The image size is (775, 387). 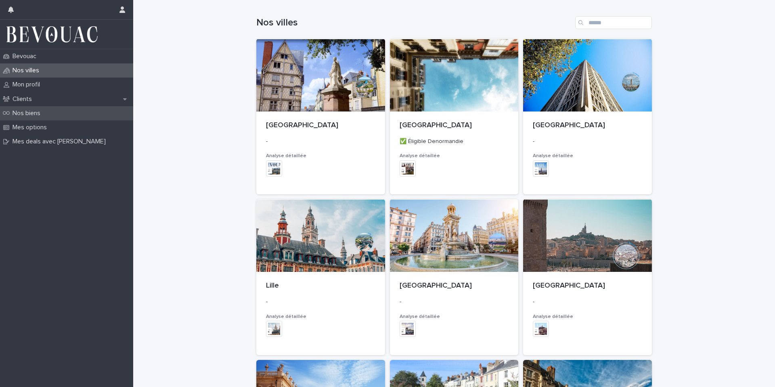 What do you see at coordinates (24, 99) in the screenshot?
I see `p: Clients` at bounding box center [24, 99].